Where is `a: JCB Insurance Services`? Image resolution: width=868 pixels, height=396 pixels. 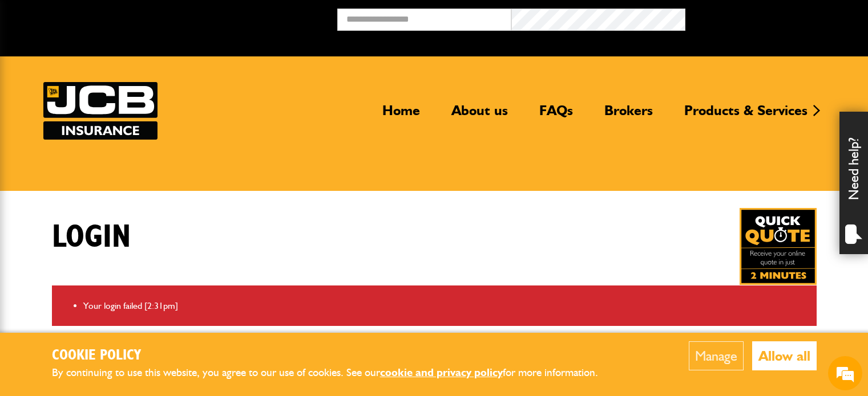 a: JCB Insurance Services is located at coordinates (100, 111).